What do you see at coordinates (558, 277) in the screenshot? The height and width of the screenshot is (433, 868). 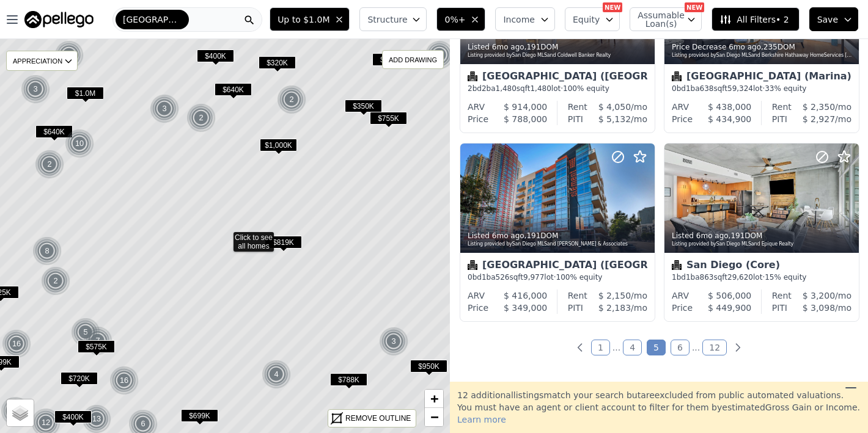 I see `div: 0 bd 1 ba sqft lot · 100% equity` at bounding box center [558, 277].